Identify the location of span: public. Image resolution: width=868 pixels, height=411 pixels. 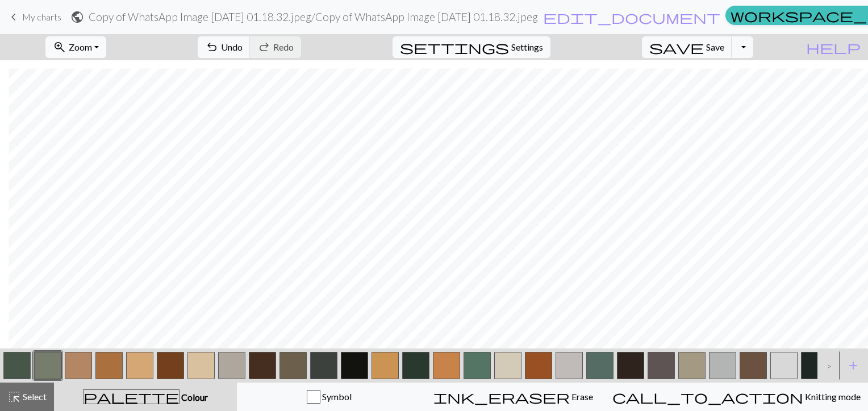
(77, 17).